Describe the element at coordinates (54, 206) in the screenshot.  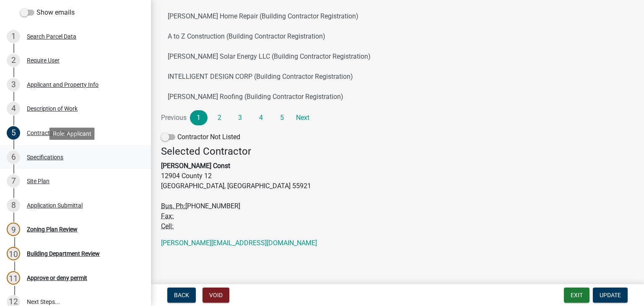
I see `div: Application Submittal` at that location.